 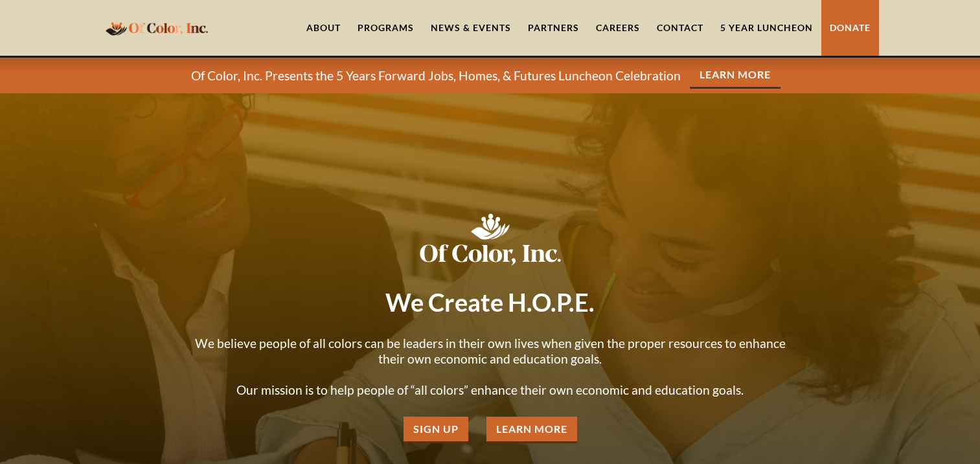 What do you see at coordinates (436, 430) in the screenshot?
I see `a: Sign Up` at bounding box center [436, 430].